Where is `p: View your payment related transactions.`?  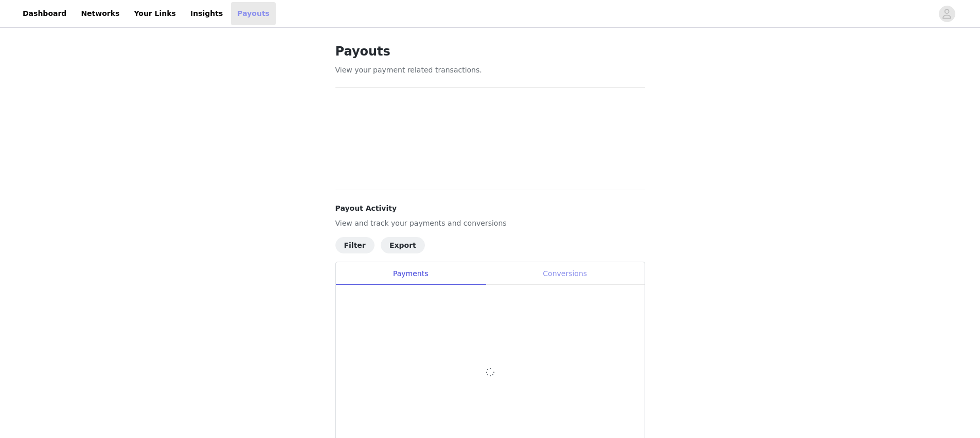
p: View your payment related transactions. is located at coordinates (490, 70).